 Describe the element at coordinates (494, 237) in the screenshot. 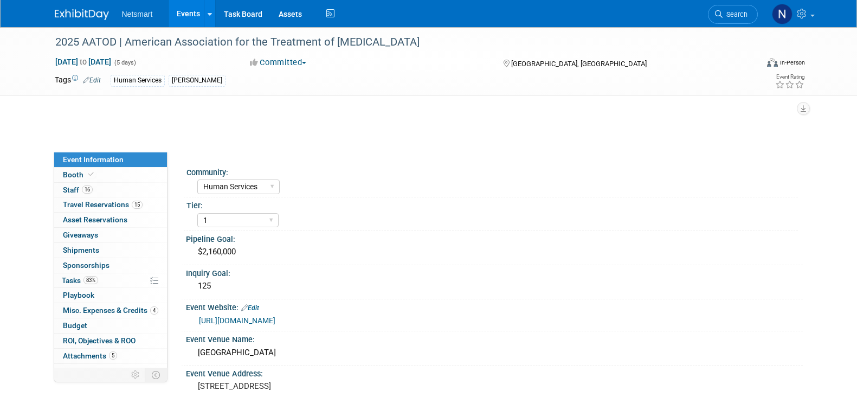

I see `div: Pipeline Goal:` at that location.